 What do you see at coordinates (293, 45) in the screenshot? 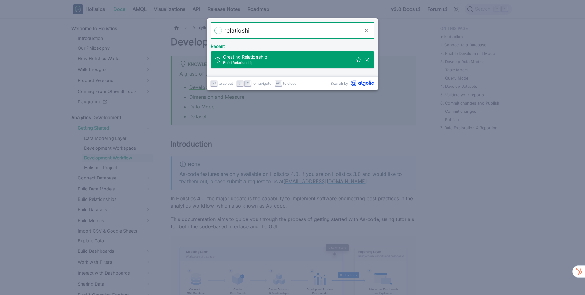
I see `div: Recent` at bounding box center [293, 45].